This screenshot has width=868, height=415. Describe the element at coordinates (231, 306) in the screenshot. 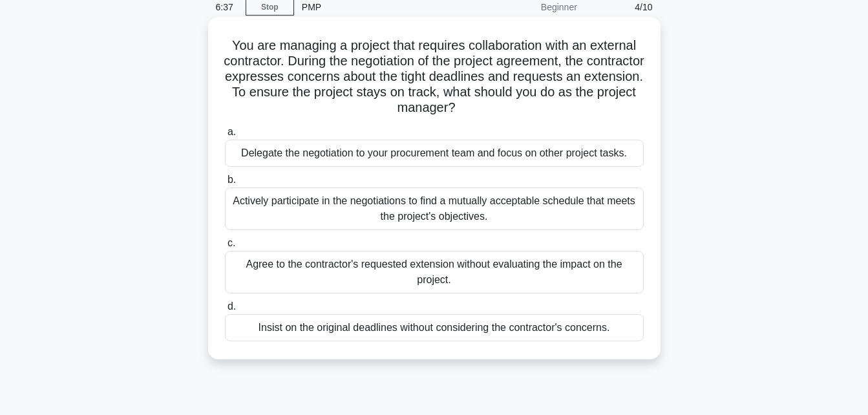

I see `span: d.` at that location.